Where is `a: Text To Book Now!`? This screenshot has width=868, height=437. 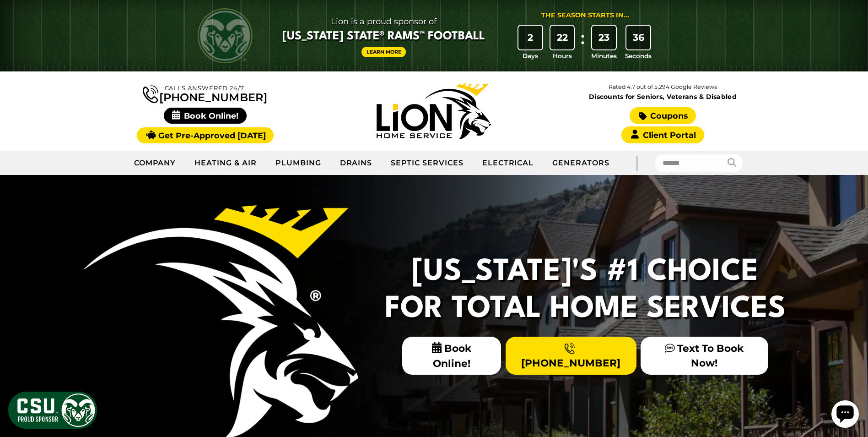
a: Text To Book Now! is located at coordinates (704, 356).